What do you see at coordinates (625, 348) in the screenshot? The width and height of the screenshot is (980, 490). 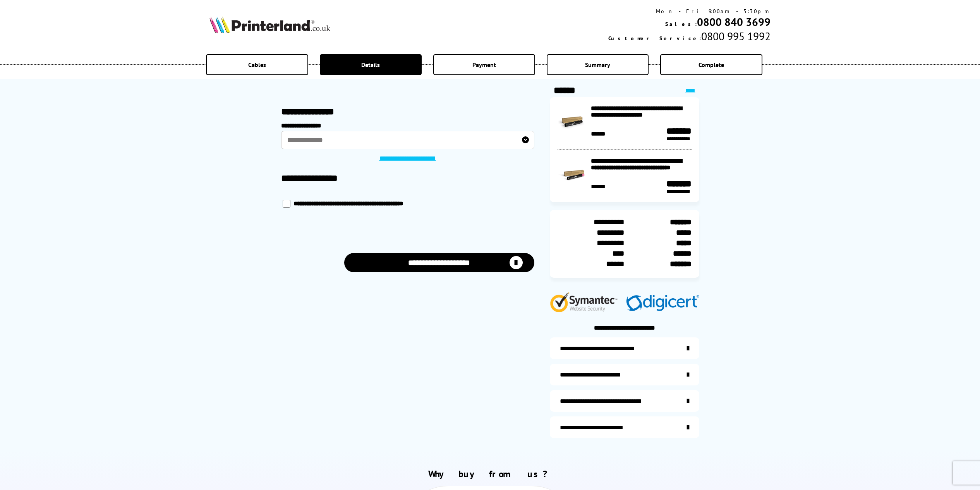 I see `a: additional-ink` at bounding box center [625, 348].